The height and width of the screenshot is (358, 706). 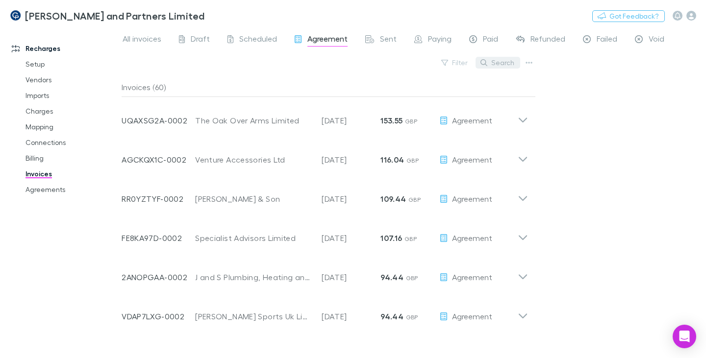 What do you see at coordinates (607, 40) in the screenshot?
I see `span: Failed` at bounding box center [607, 40].